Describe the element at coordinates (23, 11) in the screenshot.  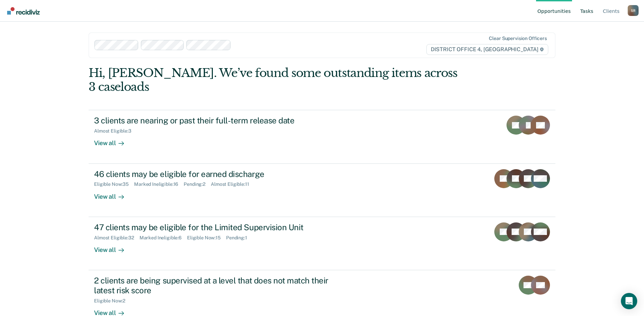
I see `img: Recidiviz` at that location.